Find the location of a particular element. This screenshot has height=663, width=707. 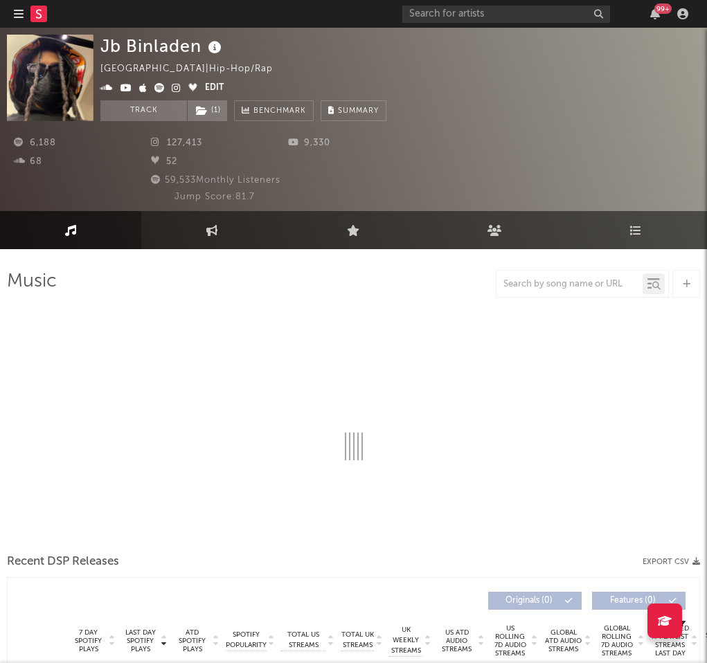

span: Spotify Popularity is located at coordinates (246, 640).